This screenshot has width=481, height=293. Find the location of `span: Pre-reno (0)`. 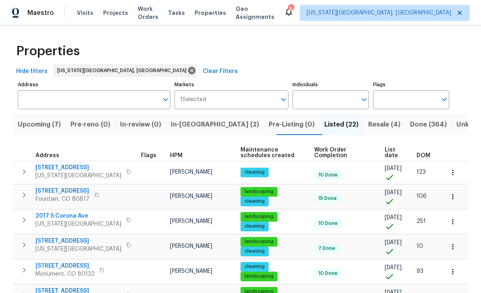

span: Pre-reno (0) is located at coordinates (90, 124).